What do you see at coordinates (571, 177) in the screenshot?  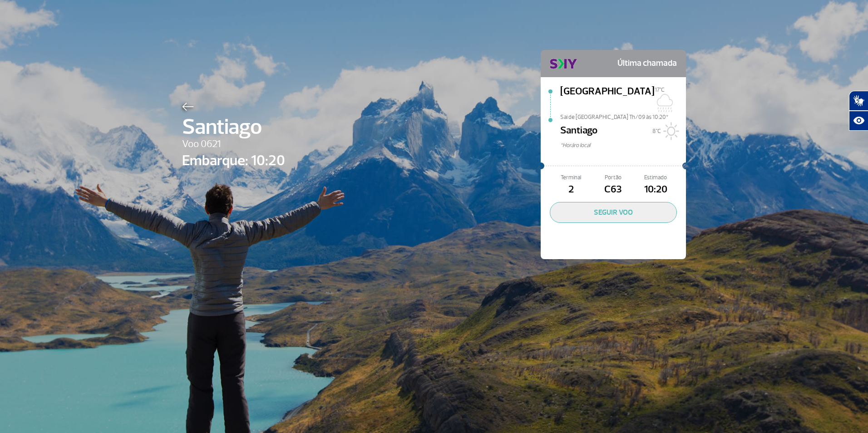 I see `span: Terminal` at bounding box center [571, 177].